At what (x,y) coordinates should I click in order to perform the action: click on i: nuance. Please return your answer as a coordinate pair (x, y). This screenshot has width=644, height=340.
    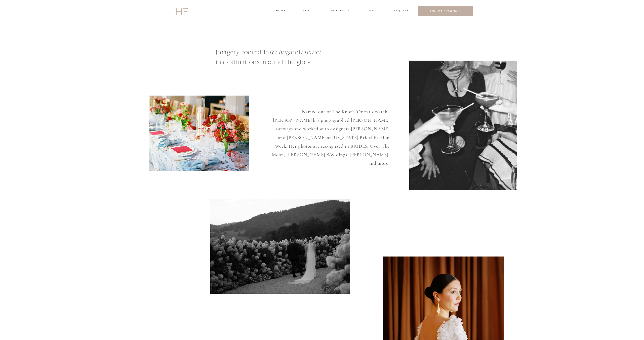
    Looking at the image, I should click on (311, 52).